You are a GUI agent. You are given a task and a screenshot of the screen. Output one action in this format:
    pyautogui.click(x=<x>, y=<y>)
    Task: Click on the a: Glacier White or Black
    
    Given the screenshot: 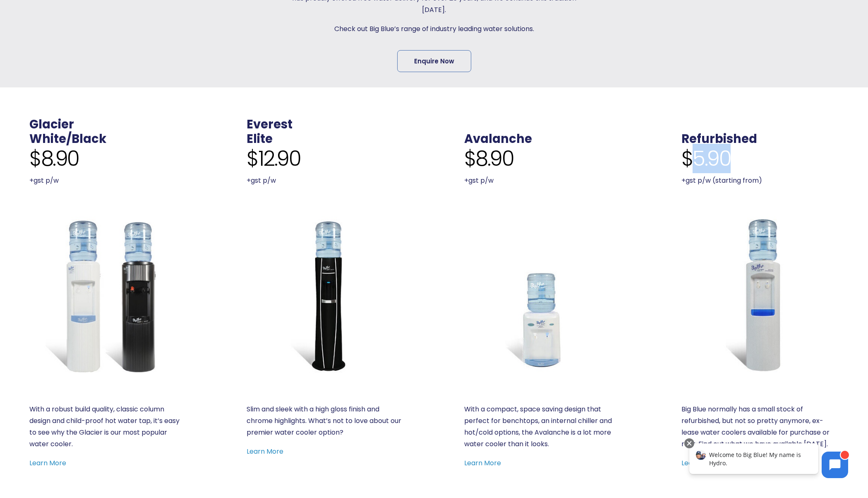 What is the action you would take?
    pyautogui.click(x=108, y=295)
    